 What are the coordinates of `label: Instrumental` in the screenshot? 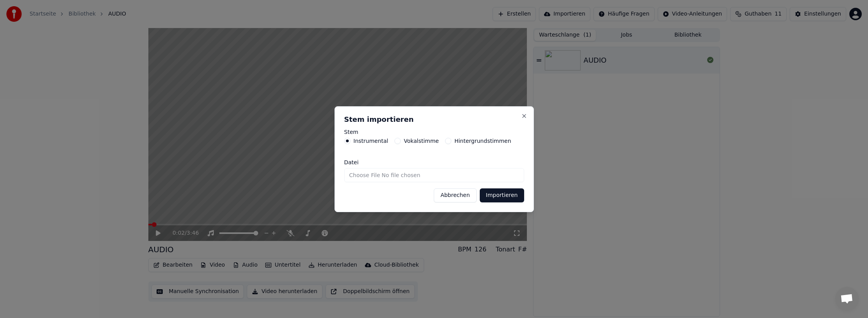 It's located at (371, 141).